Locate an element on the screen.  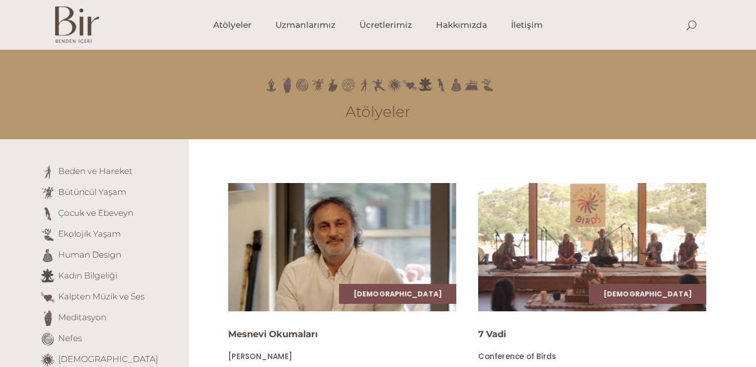
a: Nefes is located at coordinates (70, 338).